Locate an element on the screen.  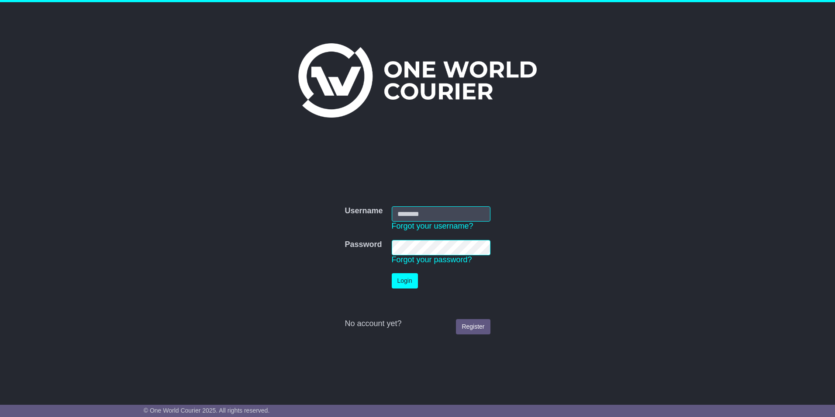
button: Login is located at coordinates (405, 280).